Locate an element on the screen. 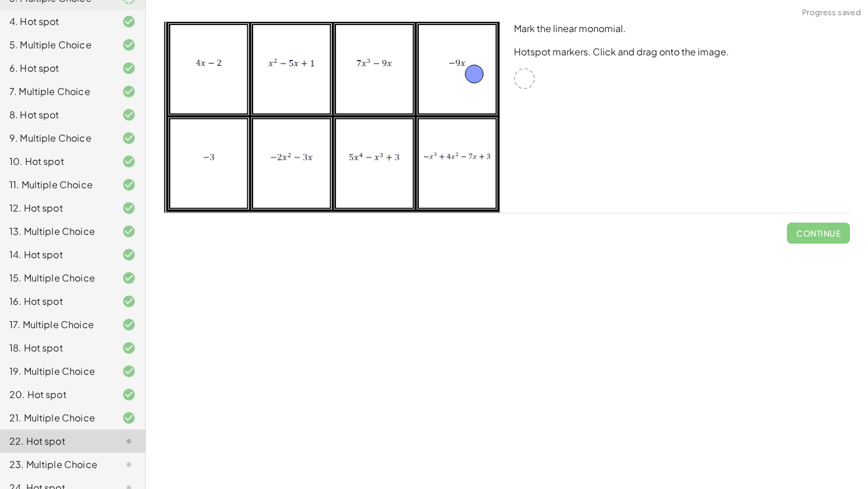  div: 18. Hot spot is located at coordinates (56, 348).